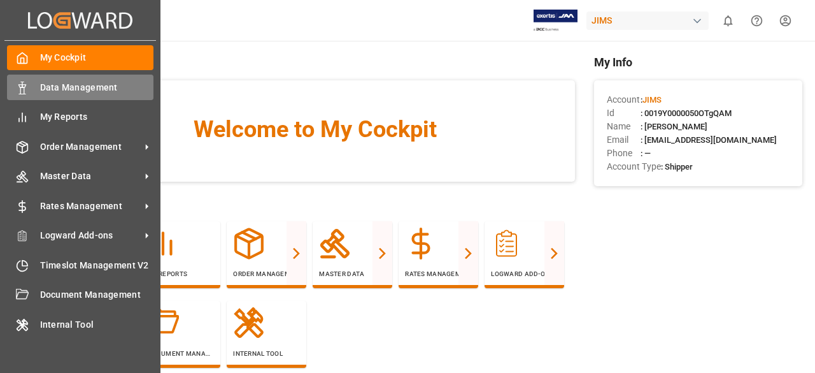 Image resolution: width=815 pixels, height=373 pixels. Describe the element at coordinates (97, 117) in the screenshot. I see `span: My Reports` at that location.